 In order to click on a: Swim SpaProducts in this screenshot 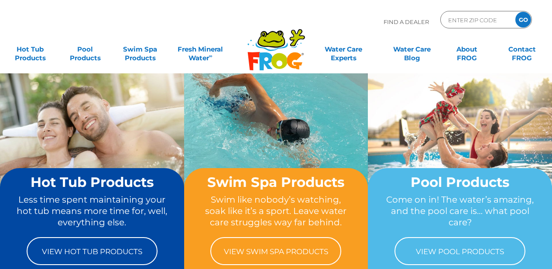, I will do `click(140, 49)`.